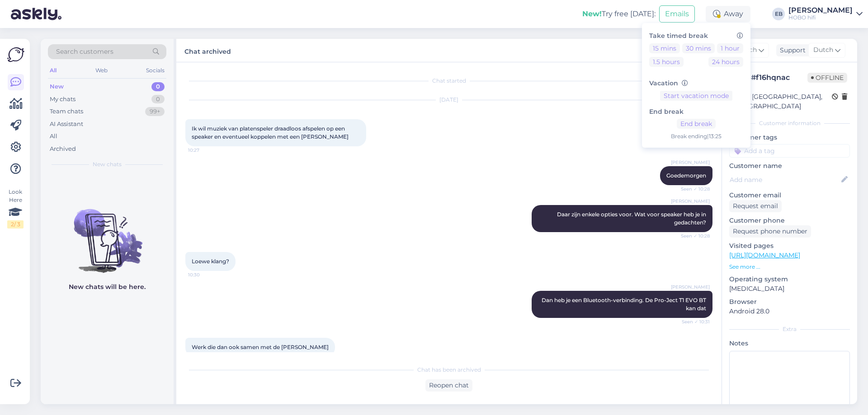 The image size is (868, 415). I want to click on span: Seen ✓ 10:31, so click(692, 322).